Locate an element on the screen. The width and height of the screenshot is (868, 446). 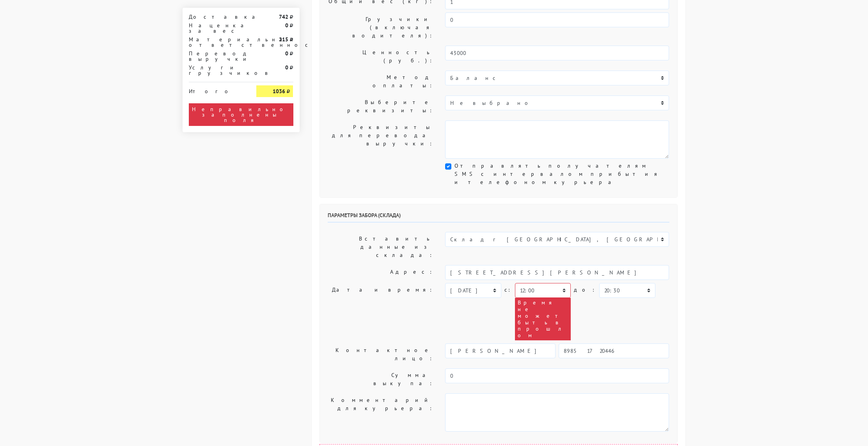
input: Телефон is located at coordinates (614, 351).